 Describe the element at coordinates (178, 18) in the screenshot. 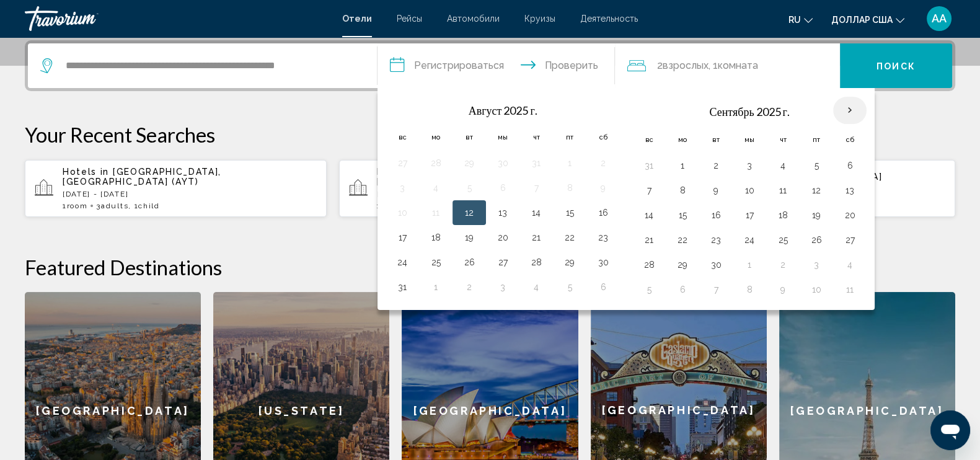

I see `a: Травориум` at that location.